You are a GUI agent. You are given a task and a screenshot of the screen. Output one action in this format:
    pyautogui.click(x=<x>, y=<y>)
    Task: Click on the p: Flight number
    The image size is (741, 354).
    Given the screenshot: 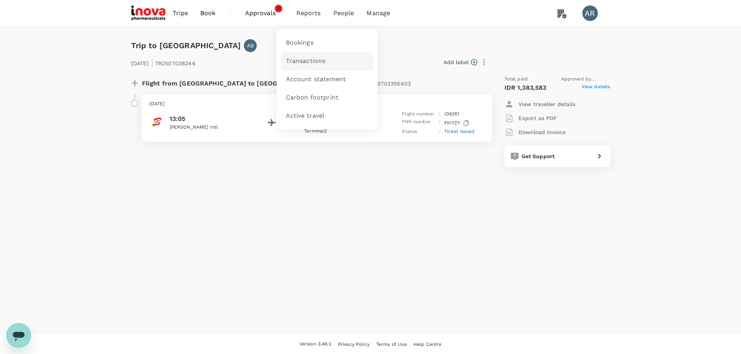 What is the action you would take?
    pyautogui.click(x=419, y=114)
    